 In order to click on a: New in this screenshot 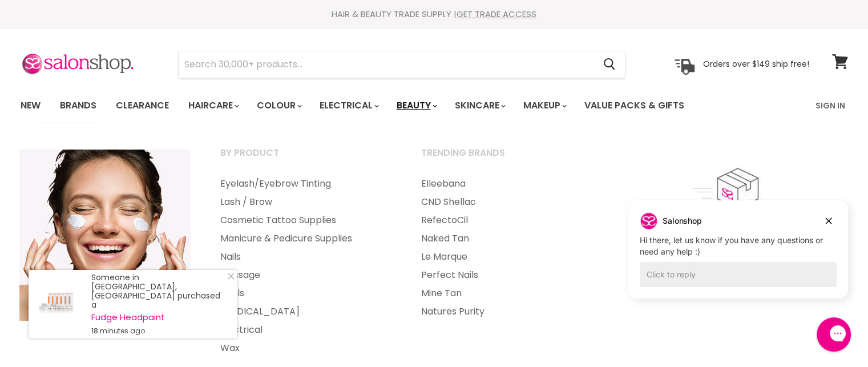, I will do `click(30, 106)`.